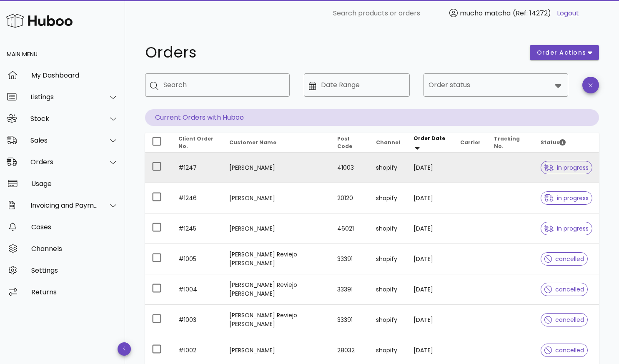 The image size is (619, 364). I want to click on div: Stock, so click(64, 118).